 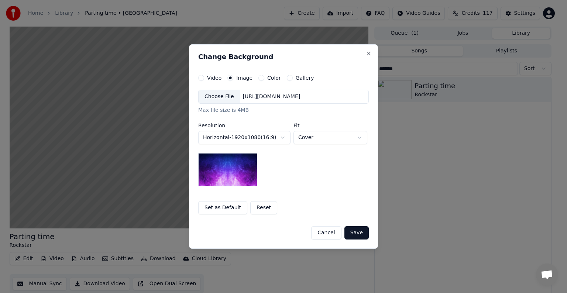 What do you see at coordinates (305, 78) in the screenshot?
I see `label: Gallery` at bounding box center [305, 78].